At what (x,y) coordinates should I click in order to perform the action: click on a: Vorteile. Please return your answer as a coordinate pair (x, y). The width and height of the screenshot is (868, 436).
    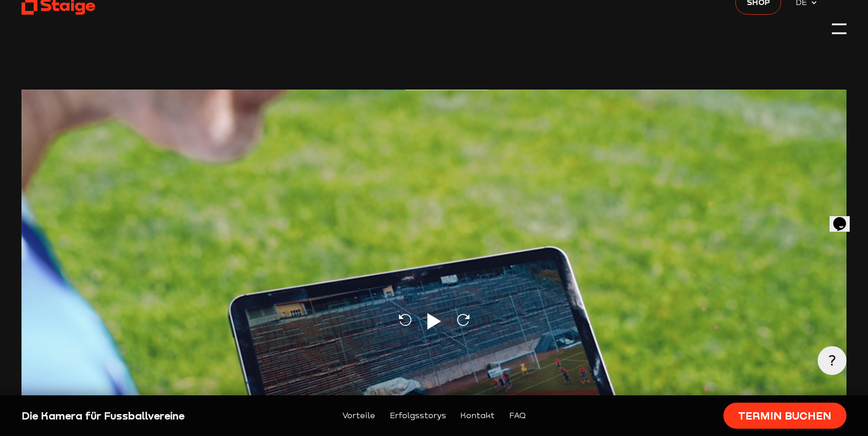
    Looking at the image, I should click on (359, 416).